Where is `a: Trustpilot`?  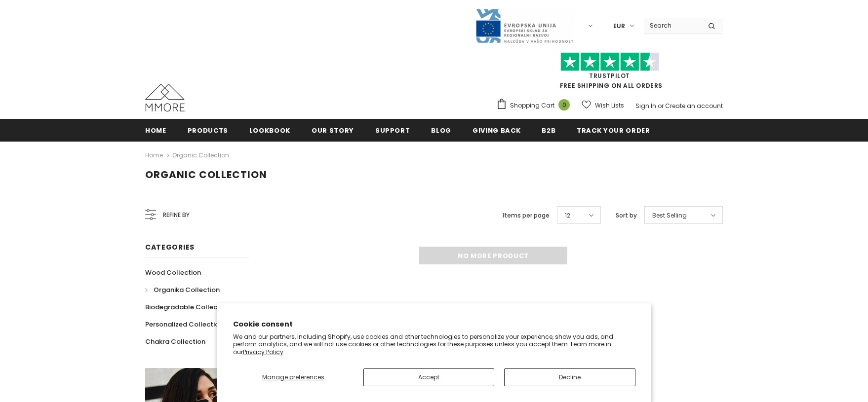 a: Trustpilot is located at coordinates (610, 76).